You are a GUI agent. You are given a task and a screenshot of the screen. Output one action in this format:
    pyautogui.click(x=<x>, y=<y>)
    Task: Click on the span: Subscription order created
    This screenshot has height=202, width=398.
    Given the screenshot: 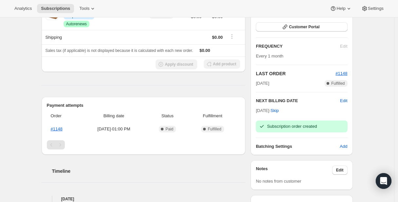 What is the action you would take?
    pyautogui.click(x=292, y=126)
    